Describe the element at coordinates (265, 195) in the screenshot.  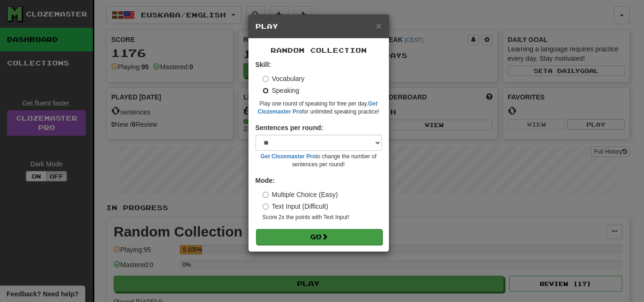
I see `input: Multiple Choice (Easy)` at that location.